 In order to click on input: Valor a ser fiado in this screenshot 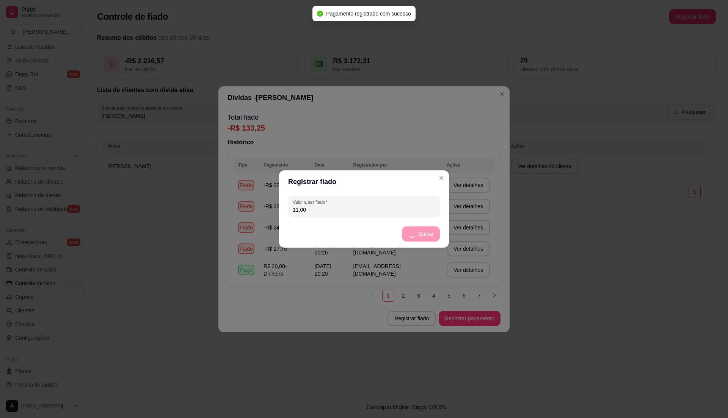, I will do `click(364, 210)`.